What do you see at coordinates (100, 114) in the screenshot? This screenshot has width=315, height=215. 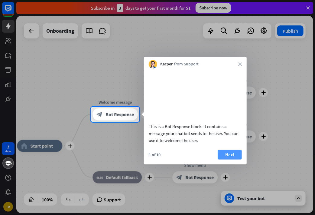 I see `i: block_bot_response` at bounding box center [100, 114].